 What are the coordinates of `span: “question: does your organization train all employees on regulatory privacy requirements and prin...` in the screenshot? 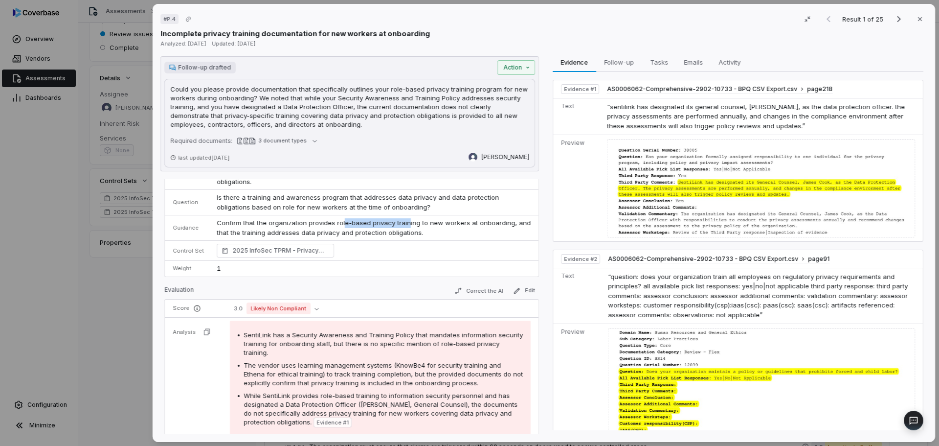 It's located at (758, 295).